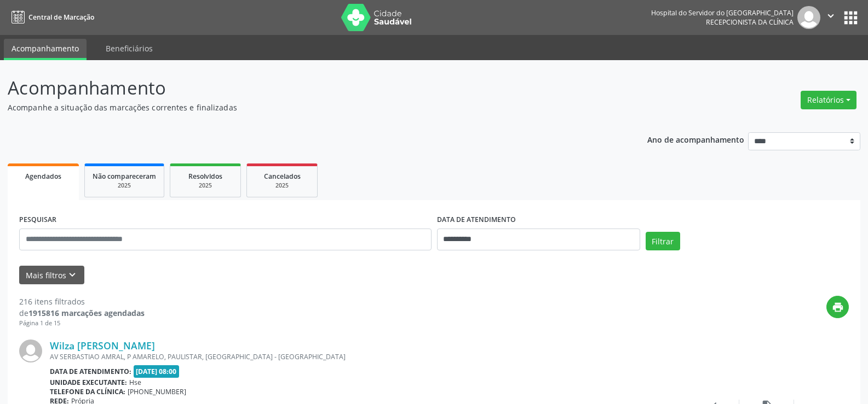  I want to click on strong: 1915816 marcações agendadas, so click(87, 313).